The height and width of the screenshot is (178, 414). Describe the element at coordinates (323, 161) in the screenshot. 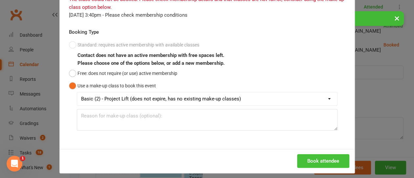

I see `button: Book attendee` at that location.